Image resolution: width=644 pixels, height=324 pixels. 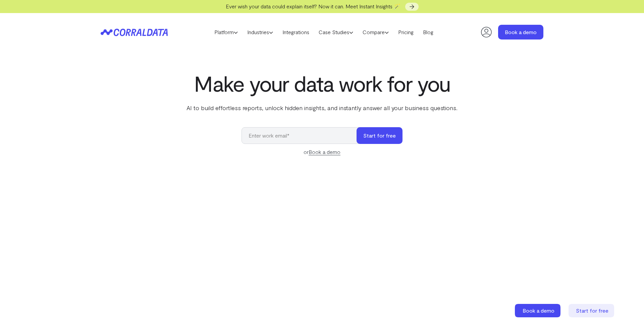 What do you see at coordinates (322, 152) in the screenshot?
I see `div: or` at bounding box center [322, 152].